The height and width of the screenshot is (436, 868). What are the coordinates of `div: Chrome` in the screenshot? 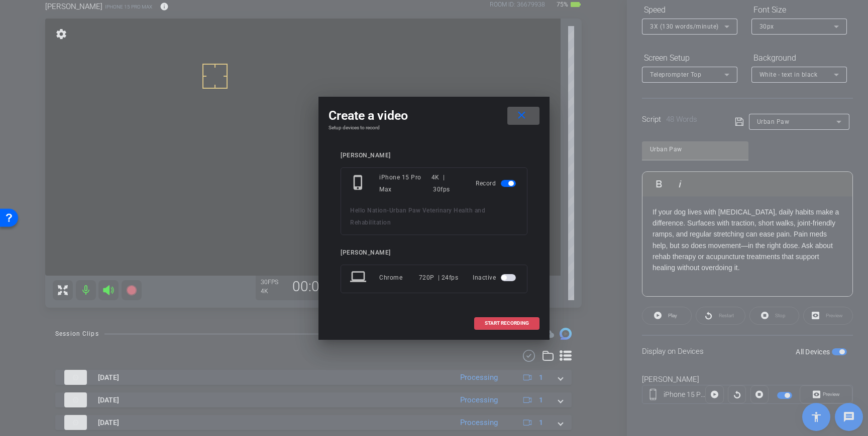 It's located at (399, 278).